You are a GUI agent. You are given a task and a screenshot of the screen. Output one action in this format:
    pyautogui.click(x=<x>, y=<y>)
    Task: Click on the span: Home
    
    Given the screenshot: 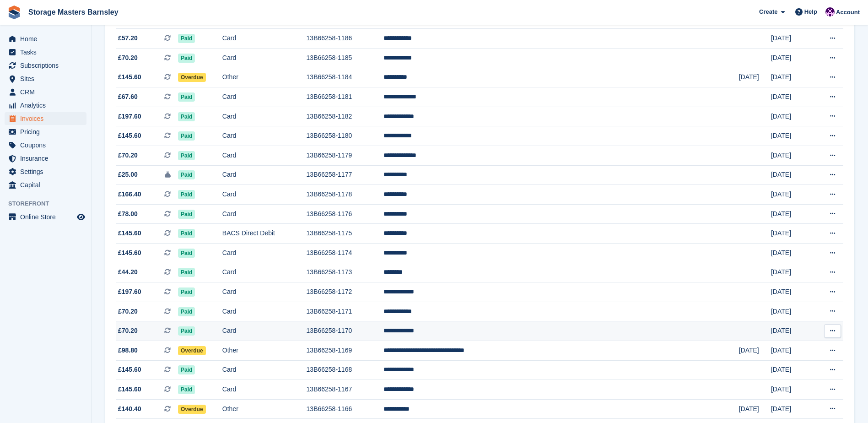 What is the action you would take?
    pyautogui.click(x=48, y=39)
    